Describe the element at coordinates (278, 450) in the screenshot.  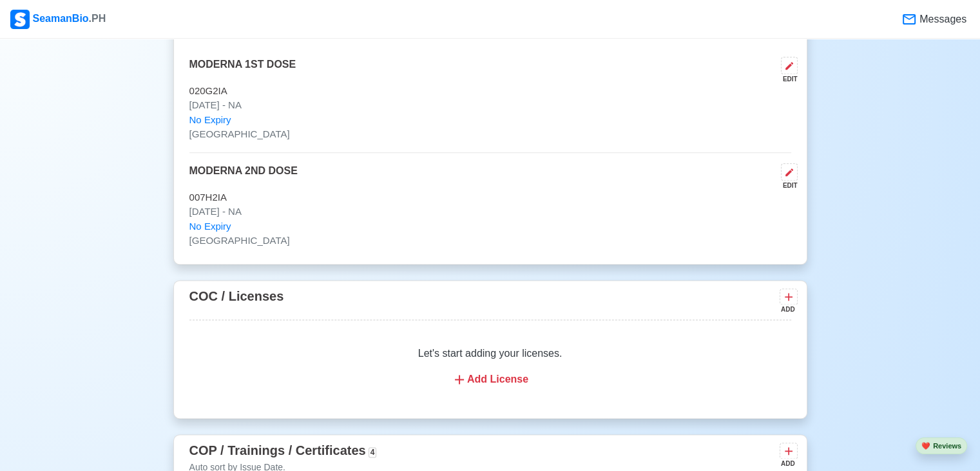
I see `span: COP / Trainings / Certificates` at that location.